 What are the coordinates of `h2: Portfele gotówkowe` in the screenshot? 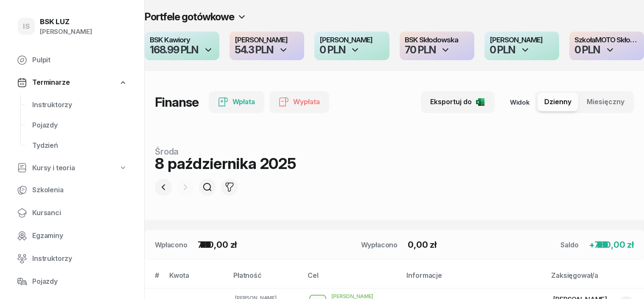 It's located at (189, 17).